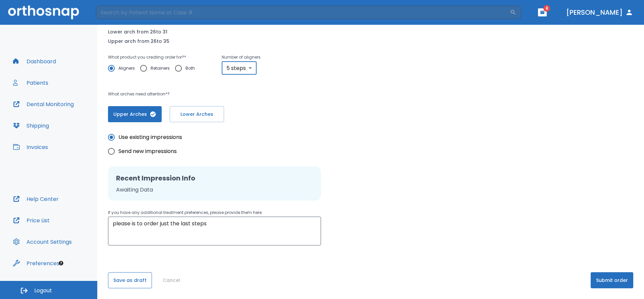 The image size is (644, 299). Describe the element at coordinates (31, 126) in the screenshot. I see `button: Shipping` at that location.